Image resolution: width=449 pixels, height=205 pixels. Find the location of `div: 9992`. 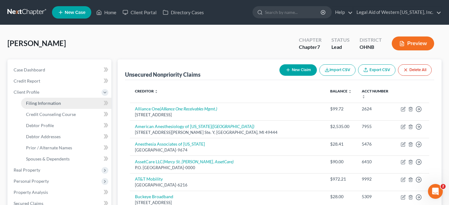

div: 9992 is located at coordinates (376, 179).